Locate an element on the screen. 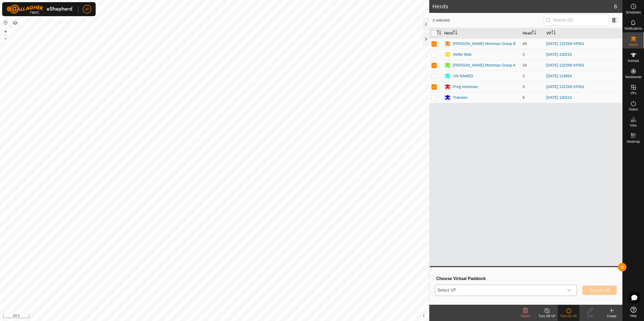  span: Heatmap is located at coordinates (633, 142).